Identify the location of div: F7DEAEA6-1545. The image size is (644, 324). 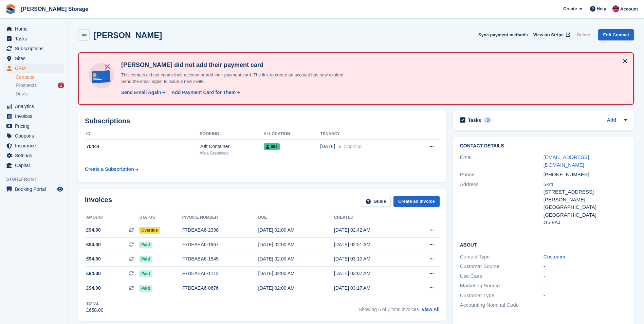
(220, 259).